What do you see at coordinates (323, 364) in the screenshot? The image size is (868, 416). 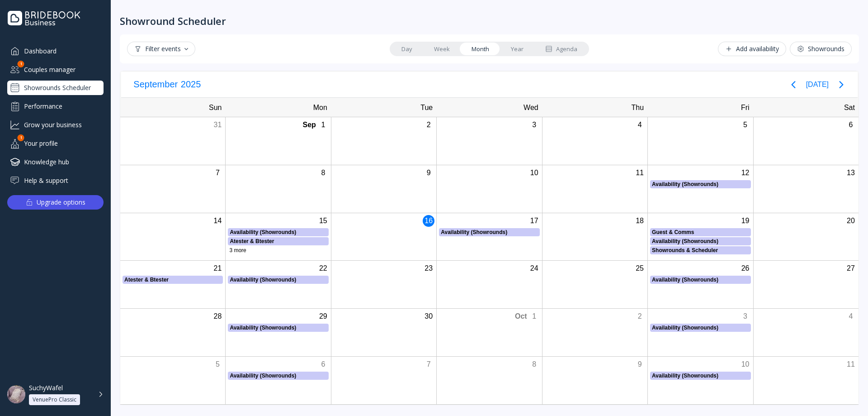 I see `div: Monday, October 6, 2025` at bounding box center [323, 364].